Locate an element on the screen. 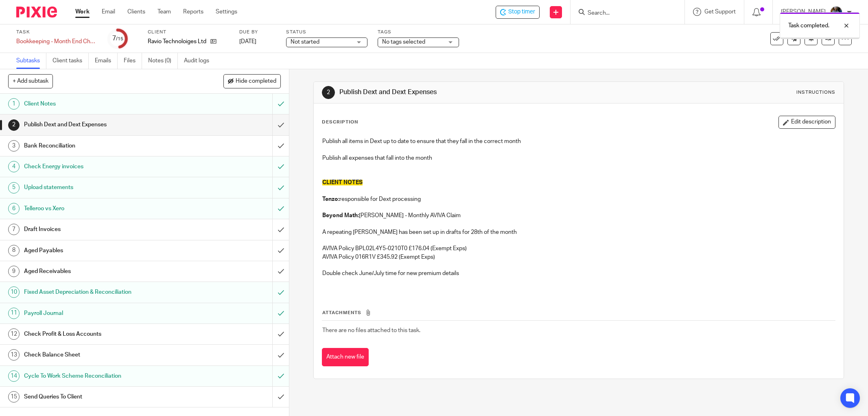  p: AVIVA Policy 016R1V £345.92 (Exempt Exps) is located at coordinates (579, 257).